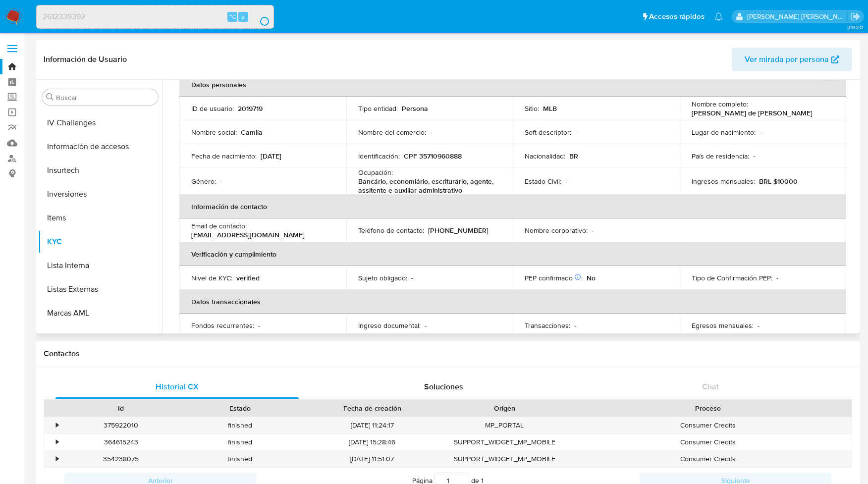 The width and height of the screenshot is (868, 484). I want to click on a: Notificaciones, so click(718, 16).